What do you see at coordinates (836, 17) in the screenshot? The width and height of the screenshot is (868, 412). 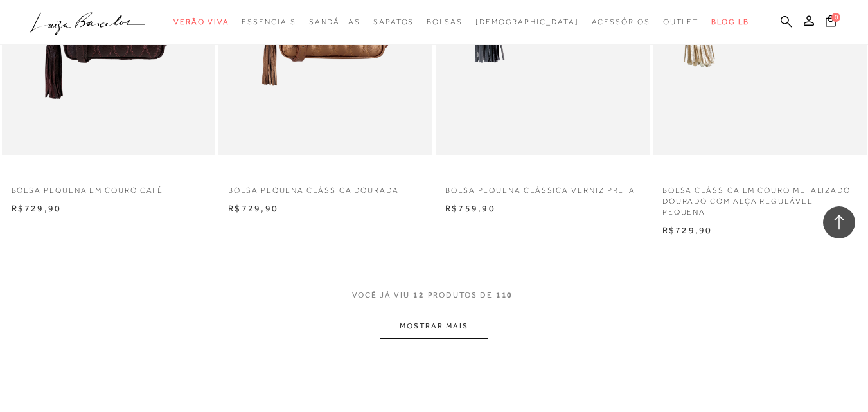 I see `span: 0` at bounding box center [836, 17].